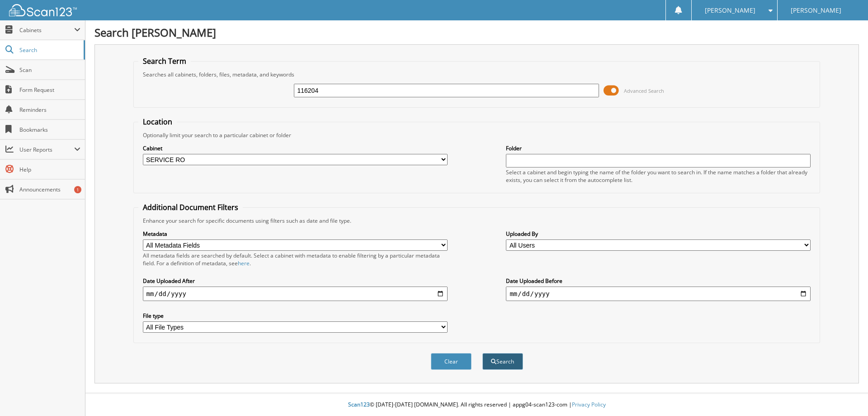  I want to click on button: Search, so click(503, 361).